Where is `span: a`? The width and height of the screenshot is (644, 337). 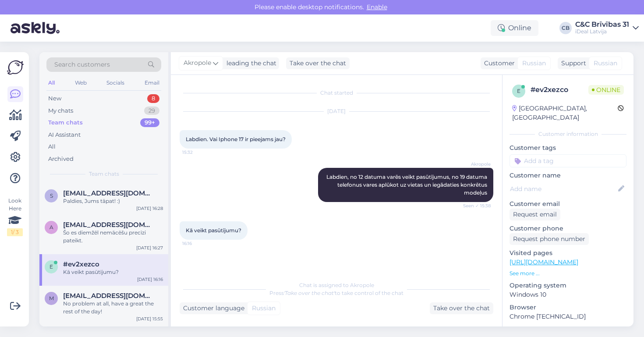
span: a is located at coordinates (51, 227).